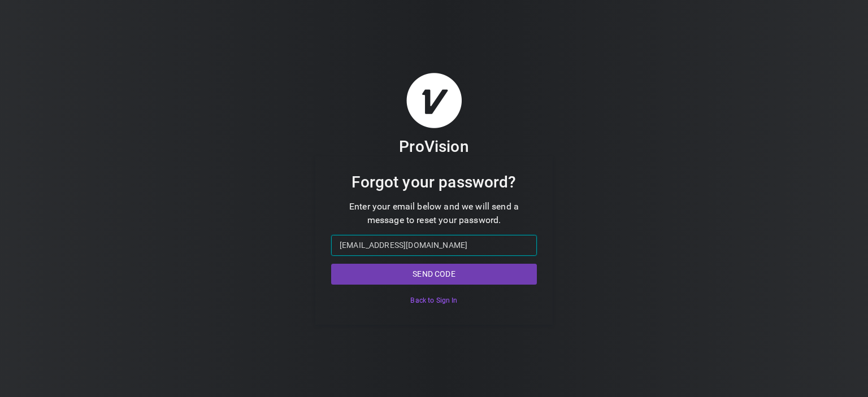  I want to click on h3: Forgot your password?, so click(434, 182).